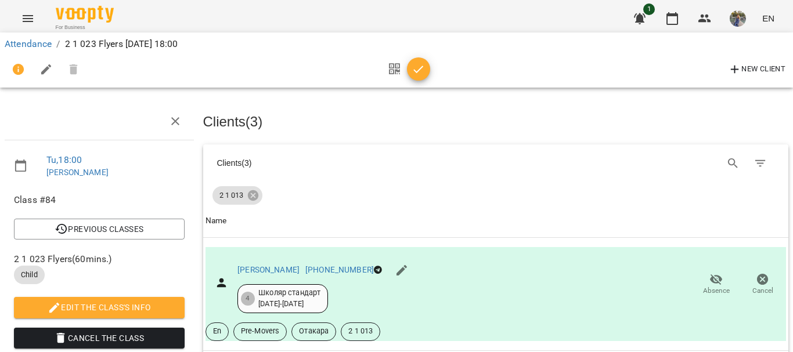  Describe the element at coordinates (738, 19) in the screenshot. I see `img: aed329fc70d3964b594478412e8e91ea.jpg` at that location.